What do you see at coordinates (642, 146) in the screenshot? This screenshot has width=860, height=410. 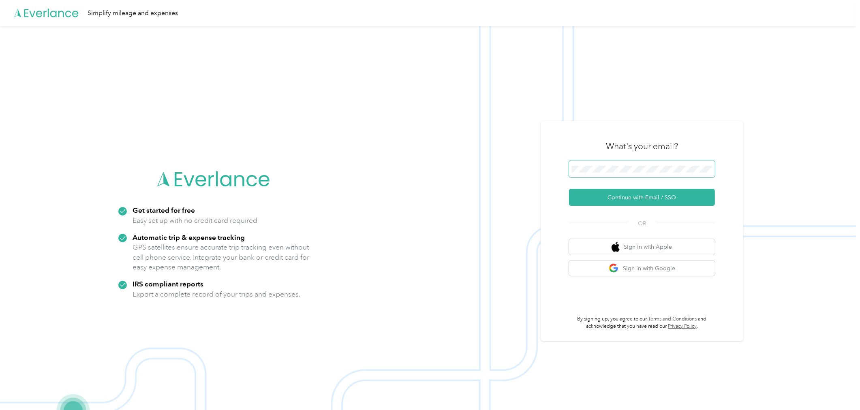 I see `h3: What's your email?` at bounding box center [642, 146].